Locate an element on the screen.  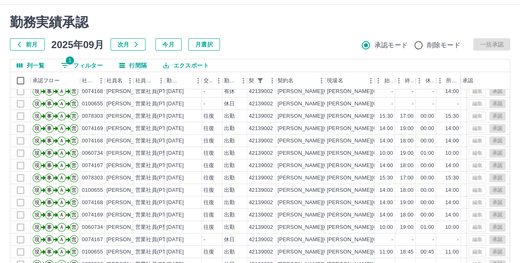
div: 11:00 is located at coordinates (452, 251).